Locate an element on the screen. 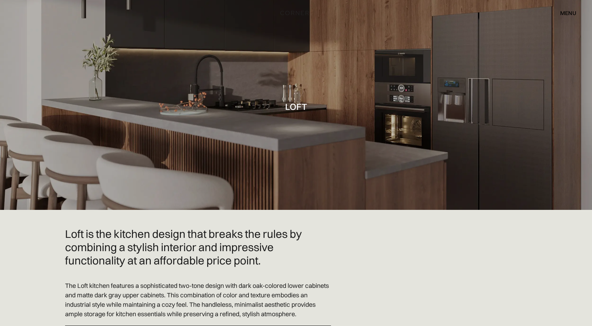 The image size is (592, 326). h1: Loft is located at coordinates (296, 106).